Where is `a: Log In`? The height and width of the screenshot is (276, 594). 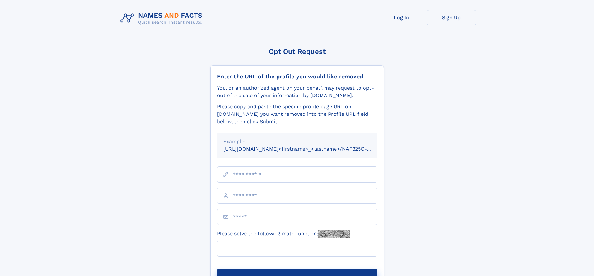
a: Log In is located at coordinates (401, 17).